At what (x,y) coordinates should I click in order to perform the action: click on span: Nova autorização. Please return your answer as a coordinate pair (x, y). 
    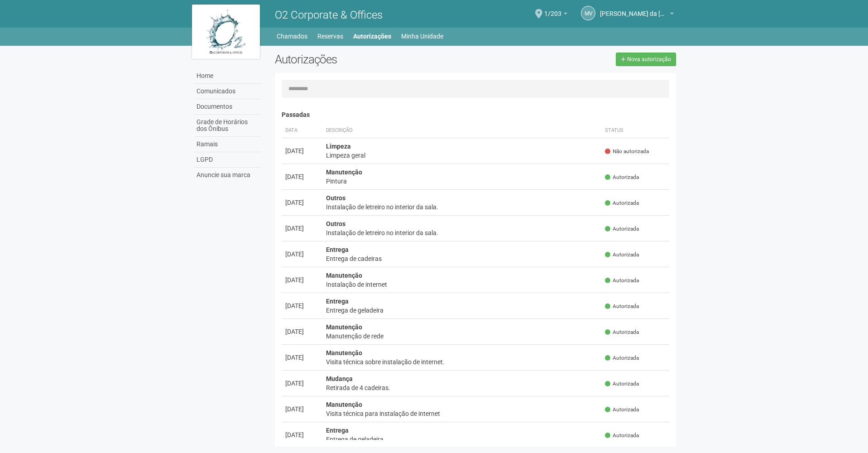
    Looking at the image, I should click on (649, 59).